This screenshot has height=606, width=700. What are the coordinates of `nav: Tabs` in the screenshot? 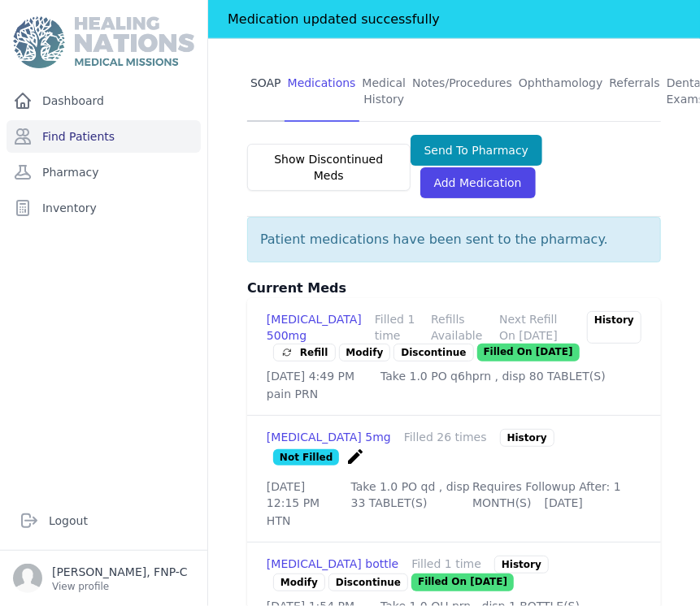 It's located at (453, 92).